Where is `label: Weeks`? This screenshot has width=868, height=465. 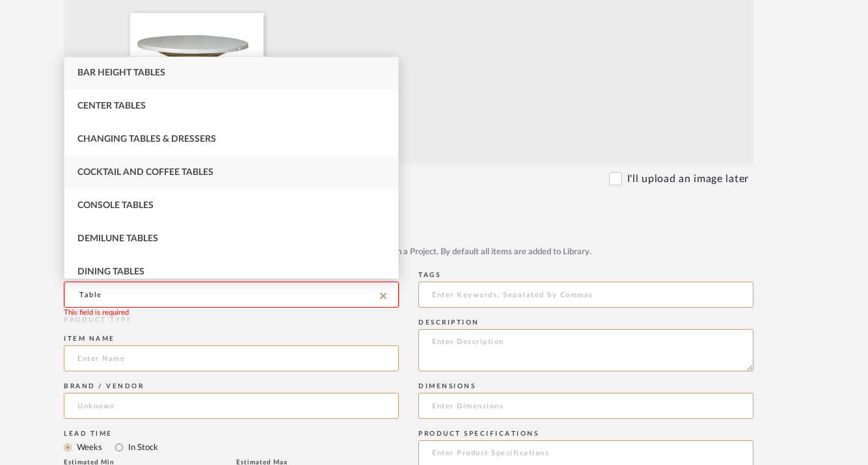
label: Weeks is located at coordinates (89, 447).